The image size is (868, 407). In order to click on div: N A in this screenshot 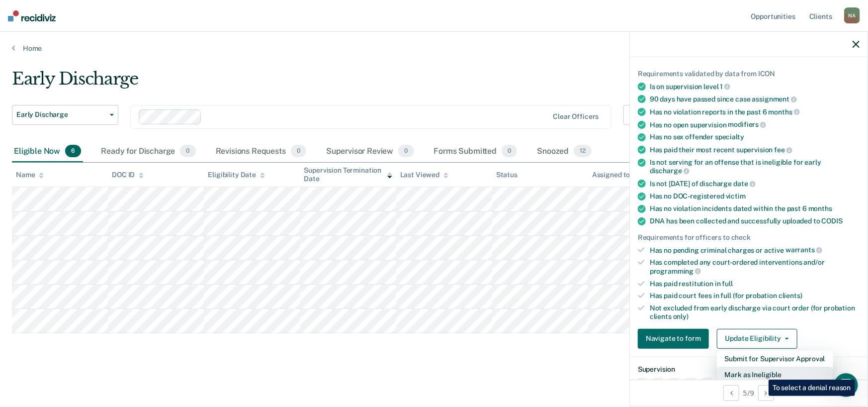, I will do `click(852, 15)`.